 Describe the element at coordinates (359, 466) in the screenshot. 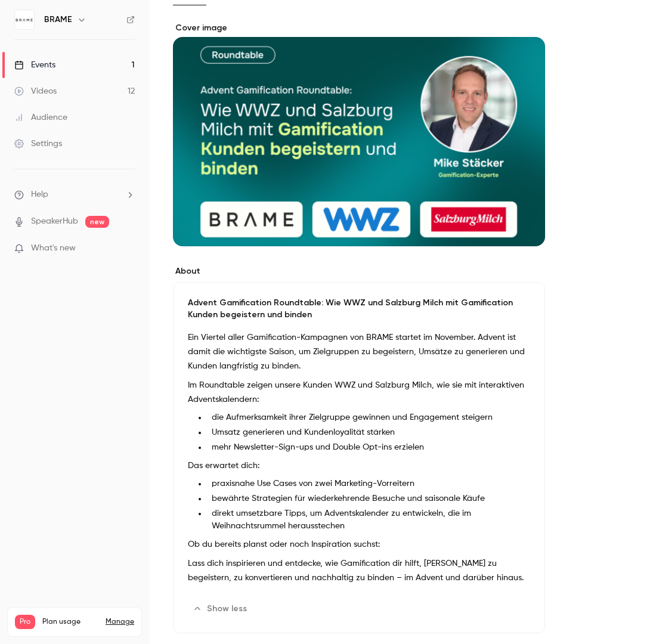

I see `p: Das erwartet dich:` at that location.